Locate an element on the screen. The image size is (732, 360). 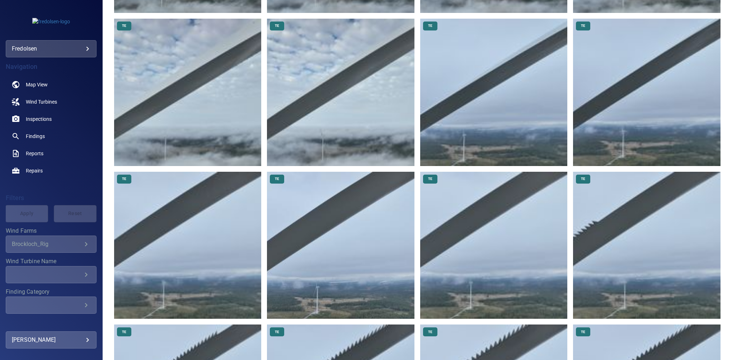
span: Findings is located at coordinates (35, 136).